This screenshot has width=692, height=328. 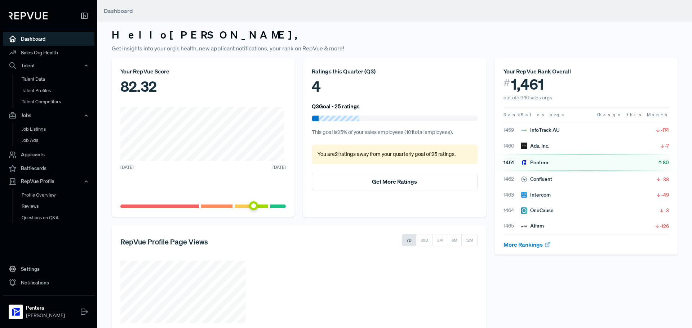 What do you see at coordinates (527, 245) in the screenshot?
I see `a: More Rankings` at bounding box center [527, 245].